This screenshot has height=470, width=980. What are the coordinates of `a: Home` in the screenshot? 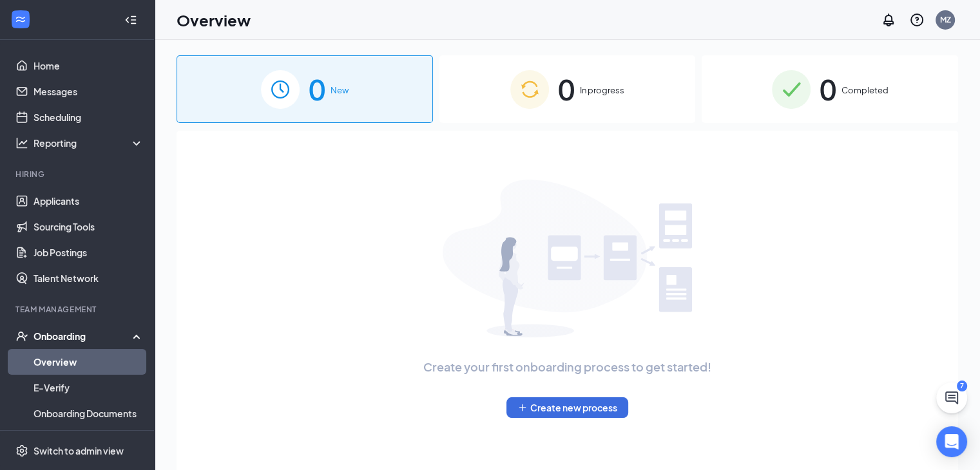 It's located at (88, 65).